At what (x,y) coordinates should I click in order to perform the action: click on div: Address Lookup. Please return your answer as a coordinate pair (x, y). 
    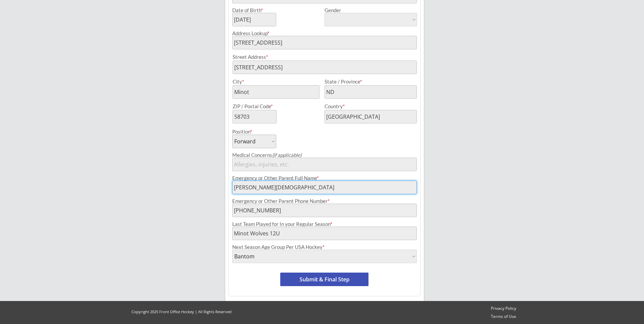
    Looking at the image, I should click on (325, 33).